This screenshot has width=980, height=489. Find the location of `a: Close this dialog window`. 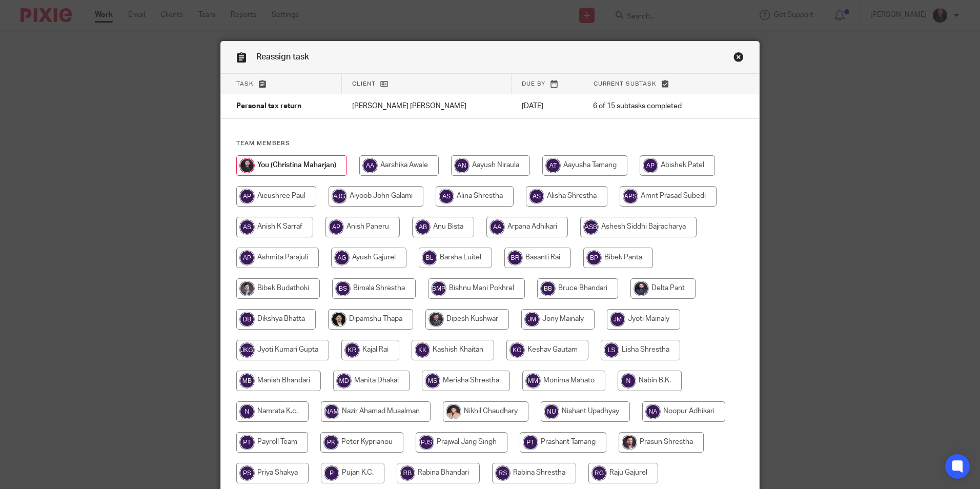

a: Close this dialog window is located at coordinates (738, 59).